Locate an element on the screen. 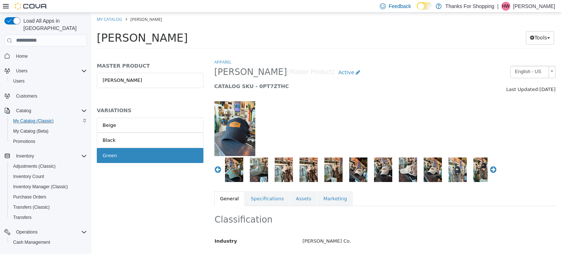  input: Dark Mode is located at coordinates (424, 6).